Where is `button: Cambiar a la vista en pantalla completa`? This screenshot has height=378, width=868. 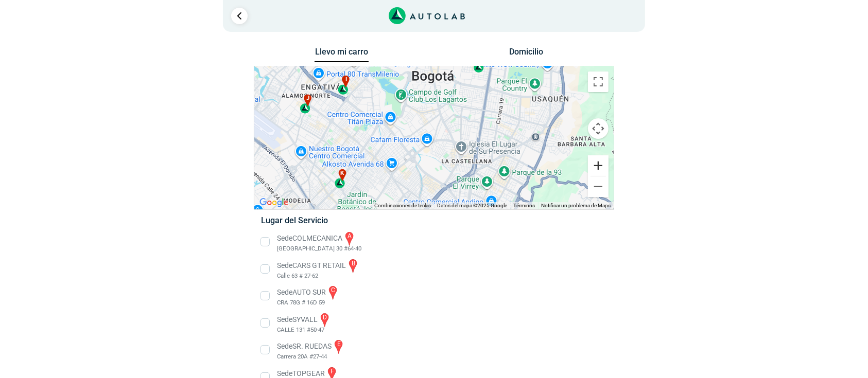 button: Cambiar a la vista en pantalla completa is located at coordinates (598, 82).